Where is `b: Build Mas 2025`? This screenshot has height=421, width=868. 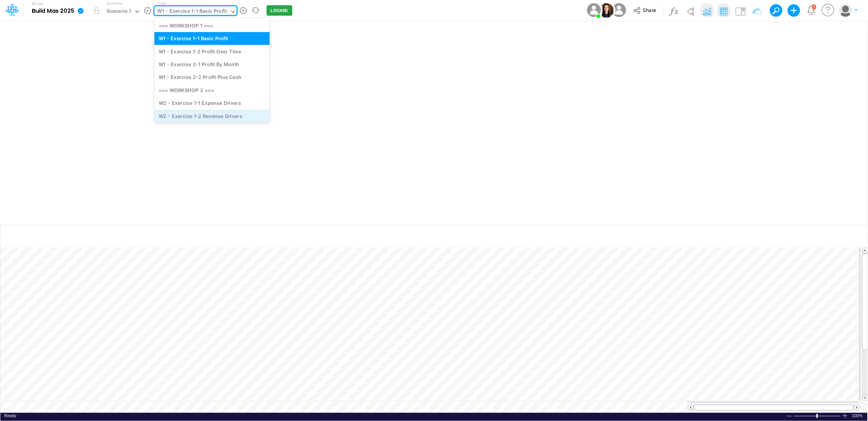
b: Build Mas 2025 is located at coordinates (53, 11).